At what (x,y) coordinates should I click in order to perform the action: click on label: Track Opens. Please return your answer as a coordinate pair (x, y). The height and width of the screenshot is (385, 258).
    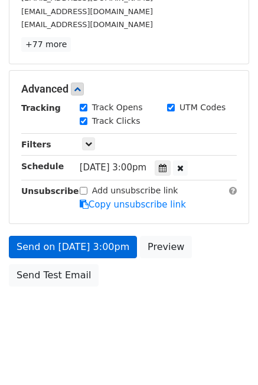
    Looking at the image, I should click on (117, 107).